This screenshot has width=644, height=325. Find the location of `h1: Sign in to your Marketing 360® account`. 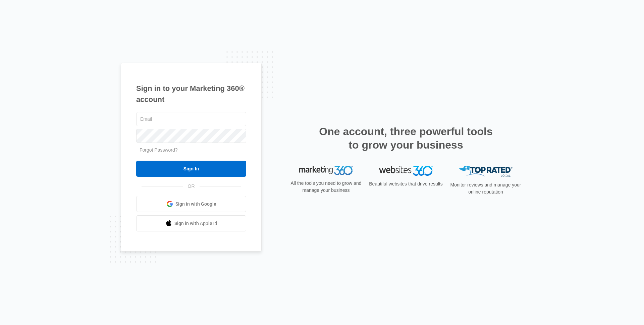

h1: Sign in to your Marketing 360® account is located at coordinates (191, 94).